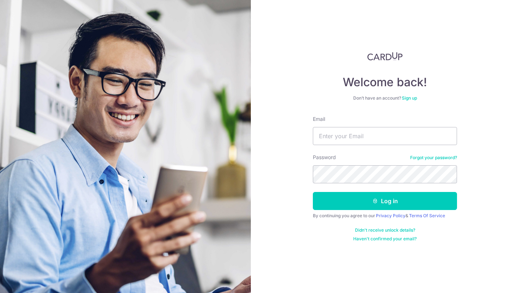 The height and width of the screenshot is (293, 519). I want to click on a: Privacy Policy, so click(391, 215).